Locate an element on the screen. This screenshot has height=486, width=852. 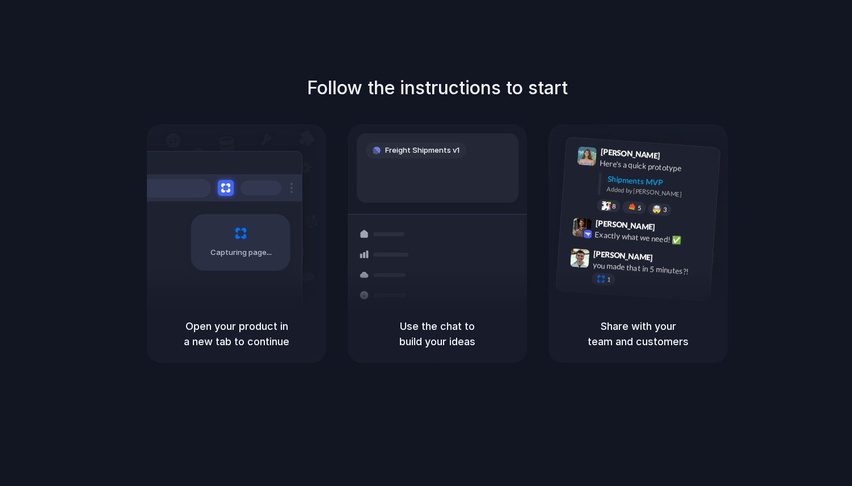
span: 8 is located at coordinates (614, 206).